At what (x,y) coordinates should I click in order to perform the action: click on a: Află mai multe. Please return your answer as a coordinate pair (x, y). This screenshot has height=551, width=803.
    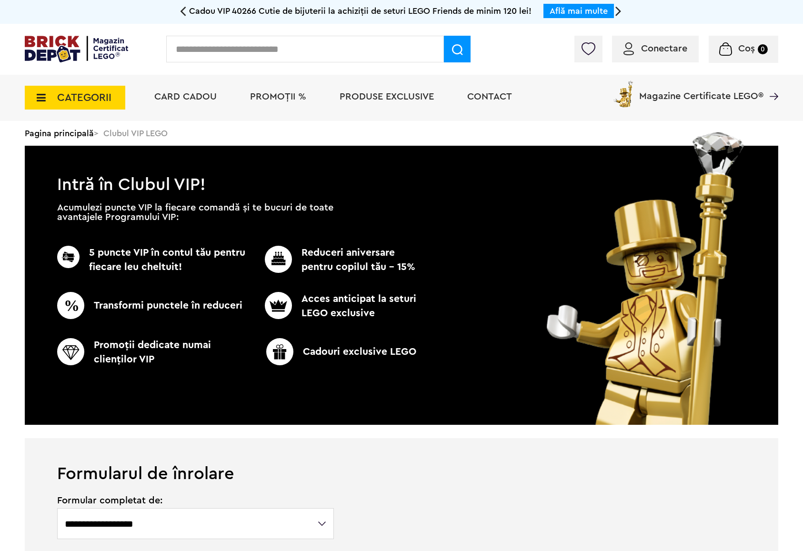
    Looking at the image, I should click on (579, 11).